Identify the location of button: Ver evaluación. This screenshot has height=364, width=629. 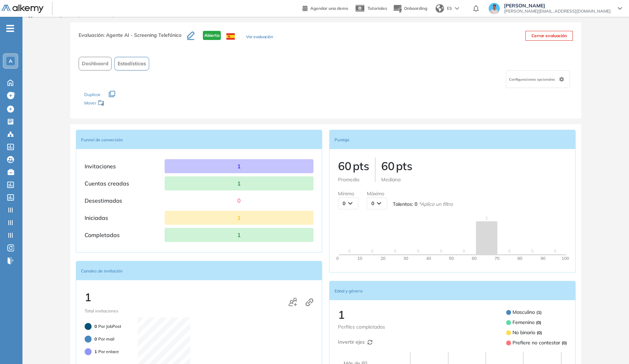
(259, 37).